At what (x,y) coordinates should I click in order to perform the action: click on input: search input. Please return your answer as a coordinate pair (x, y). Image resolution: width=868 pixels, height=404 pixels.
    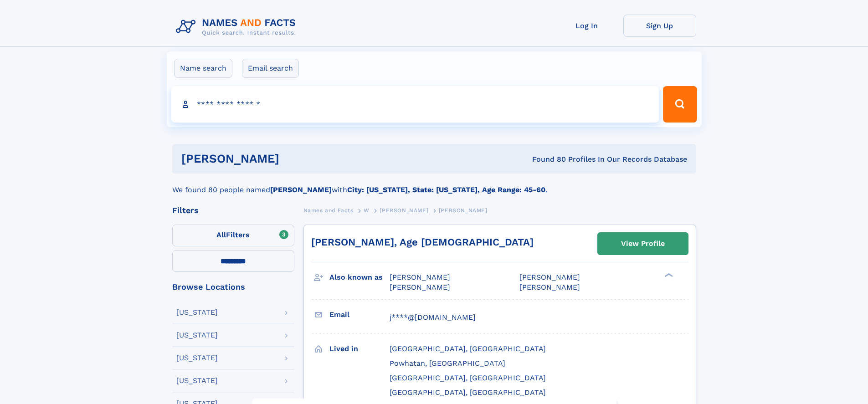
    Looking at the image, I should click on (415, 104).